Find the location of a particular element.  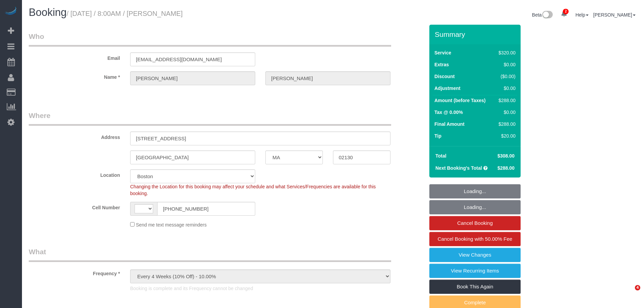

label: Name * is located at coordinates (74, 76).